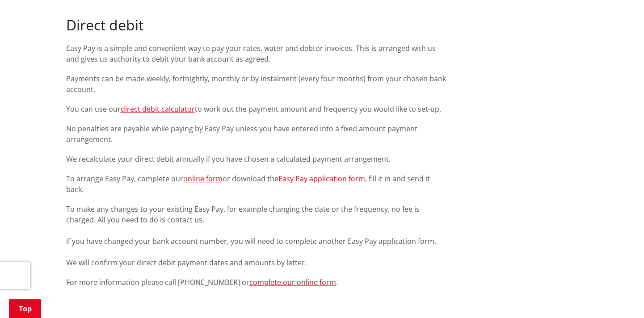 This screenshot has height=318, width=644. What do you see at coordinates (322, 179) in the screenshot?
I see `a: Easy Pay application form` at bounding box center [322, 179].